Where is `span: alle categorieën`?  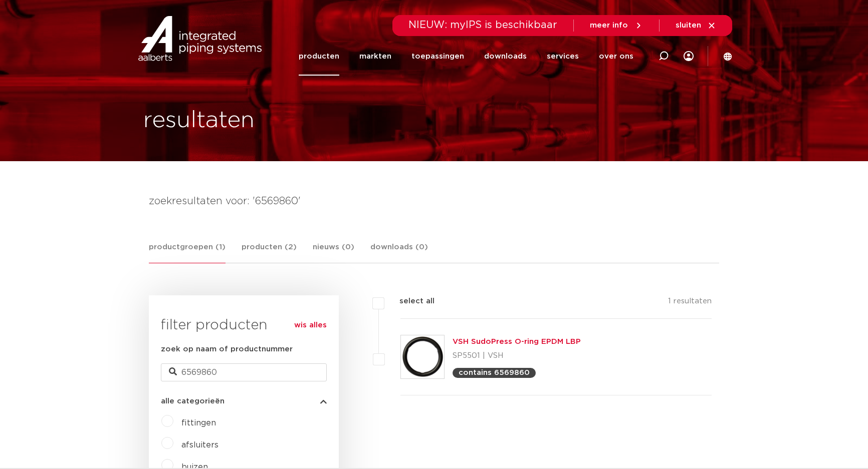 span: alle categorieën is located at coordinates (193, 402).